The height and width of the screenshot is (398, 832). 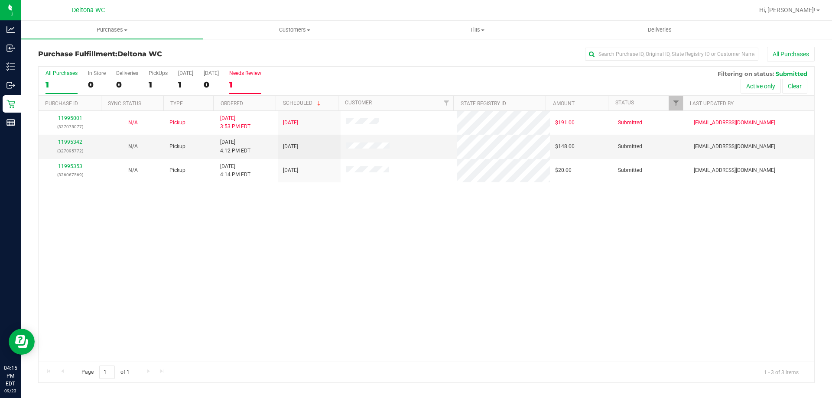 I want to click on h3: Purchase Fulfillment:, so click(x=167, y=54).